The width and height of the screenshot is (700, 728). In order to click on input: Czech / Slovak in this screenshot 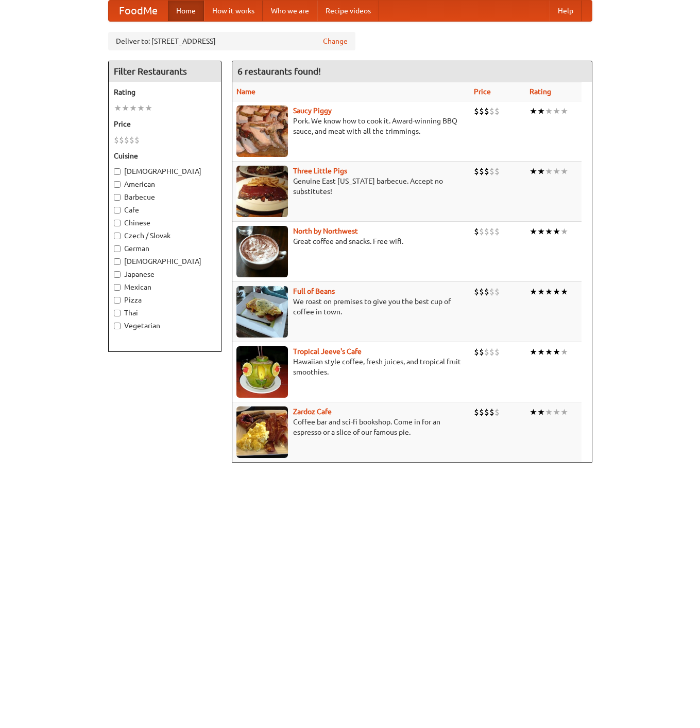, I will do `click(117, 236)`.